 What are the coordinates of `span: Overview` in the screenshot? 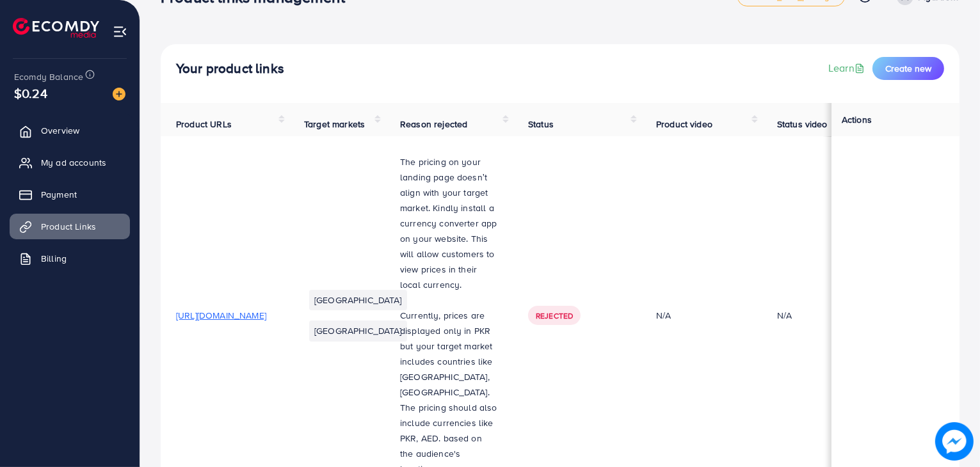 It's located at (61, 131).